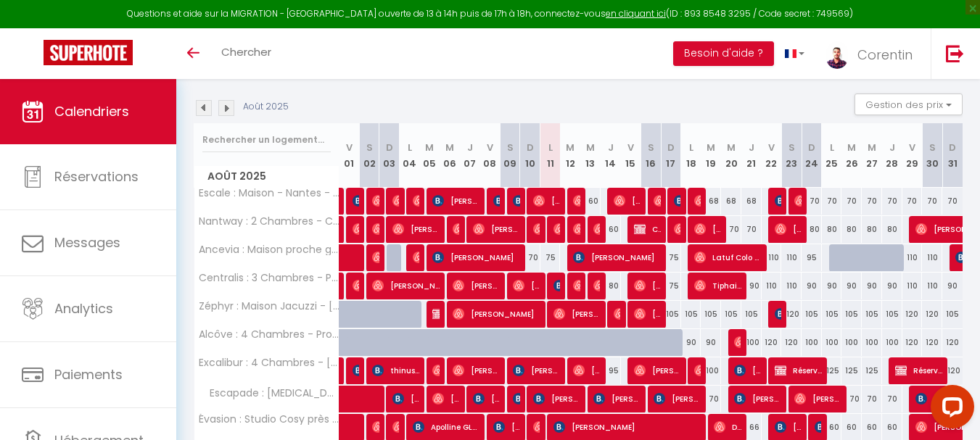  Describe the element at coordinates (772, 155) in the screenshot. I see `th: 22` at that location.